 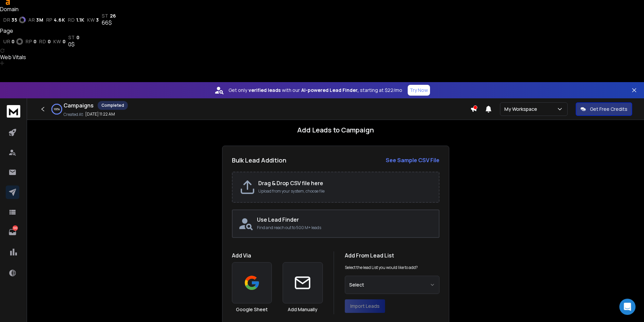 I want to click on span: 4.6K, so click(x=60, y=20).